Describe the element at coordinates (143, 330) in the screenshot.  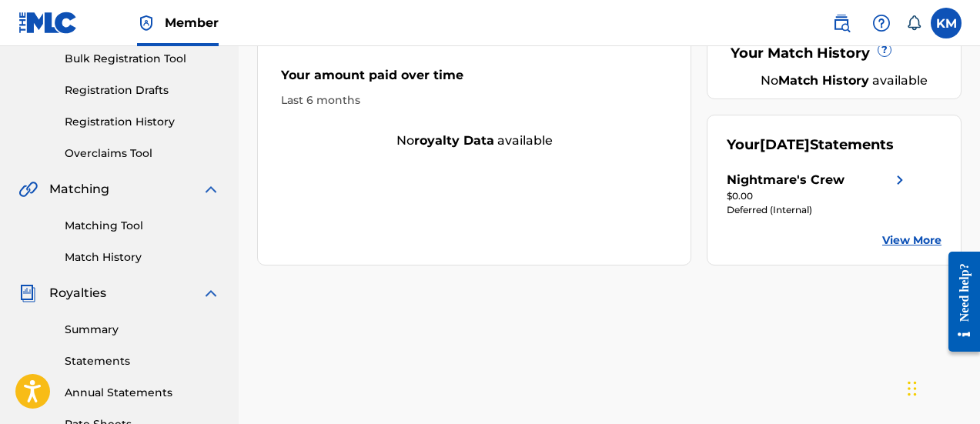
I see `a: Summary` at that location.